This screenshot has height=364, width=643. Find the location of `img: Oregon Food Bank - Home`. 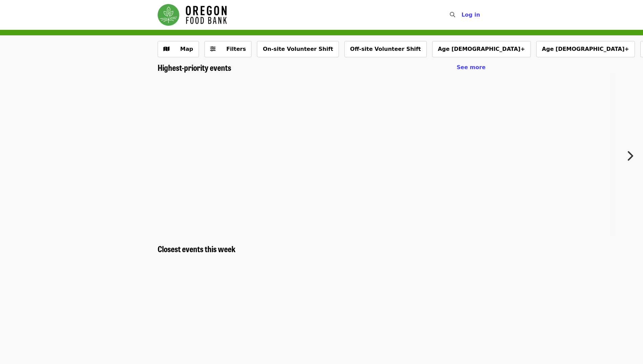

img: Oregon Food Bank - Home is located at coordinates (192, 15).